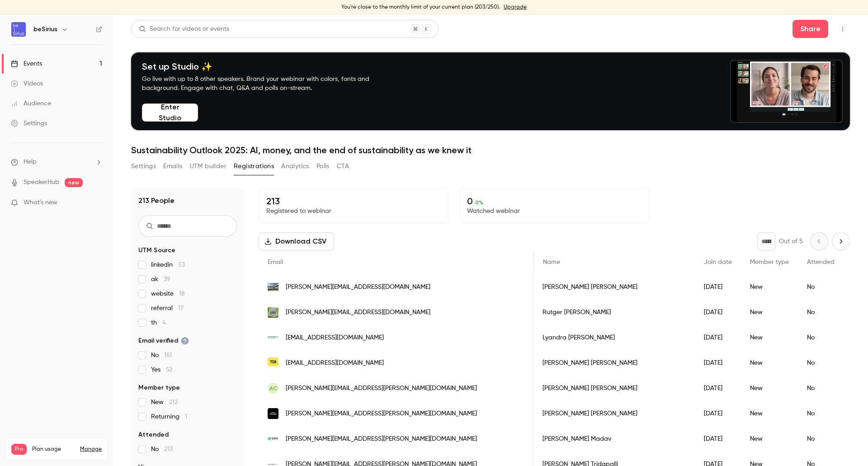 This screenshot has height=466, width=868. Describe the element at coordinates (266, 84) in the screenshot. I see `p: Go live with up to 8 other speakers. Brand your webinar with colors, fonts and background. Engage...` at that location.